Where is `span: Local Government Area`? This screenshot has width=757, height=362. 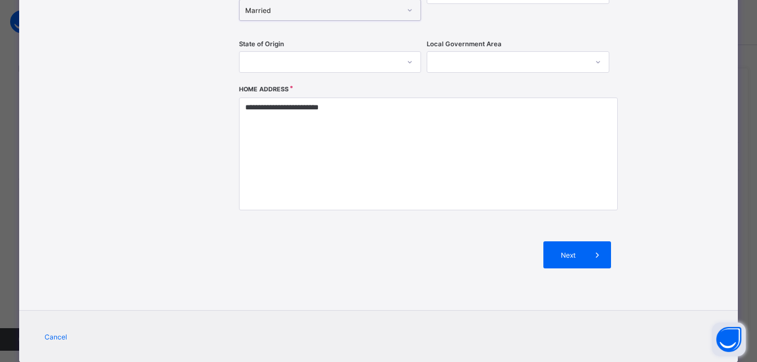
span: Local Government Area is located at coordinates (464, 44).